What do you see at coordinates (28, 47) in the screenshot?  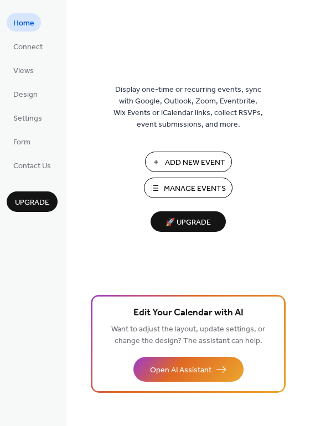 I see `span: Connect` at bounding box center [28, 47].